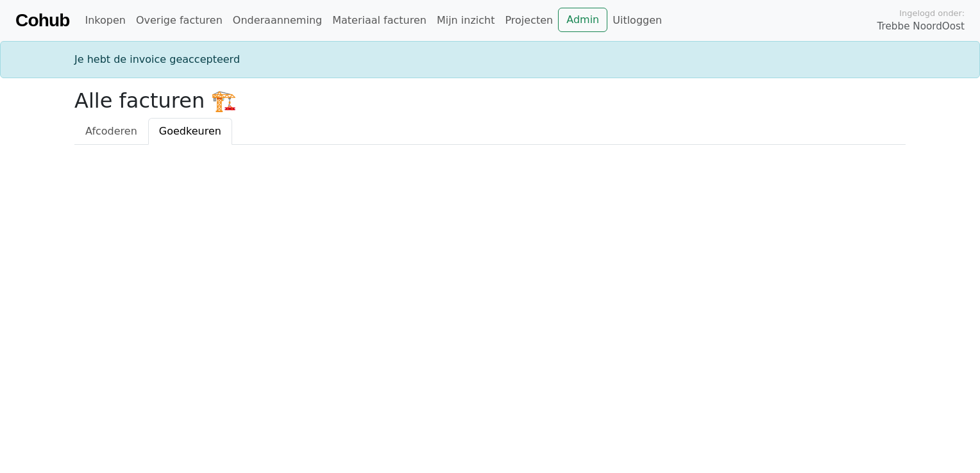 This screenshot has height=473, width=980. What do you see at coordinates (42, 20) in the screenshot?
I see `a: Cohub` at bounding box center [42, 20].